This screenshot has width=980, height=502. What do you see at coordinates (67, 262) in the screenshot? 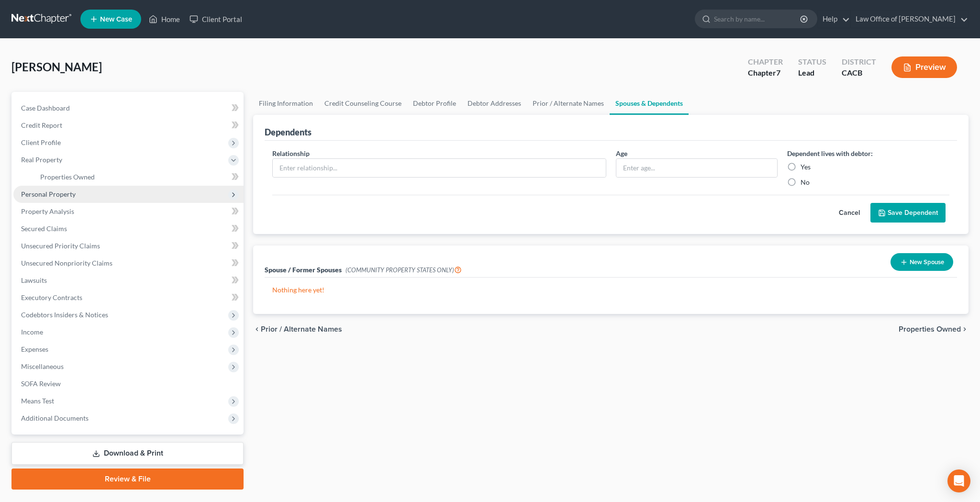
I see `span: Unsecured Nonpriority Claims` at bounding box center [67, 262].